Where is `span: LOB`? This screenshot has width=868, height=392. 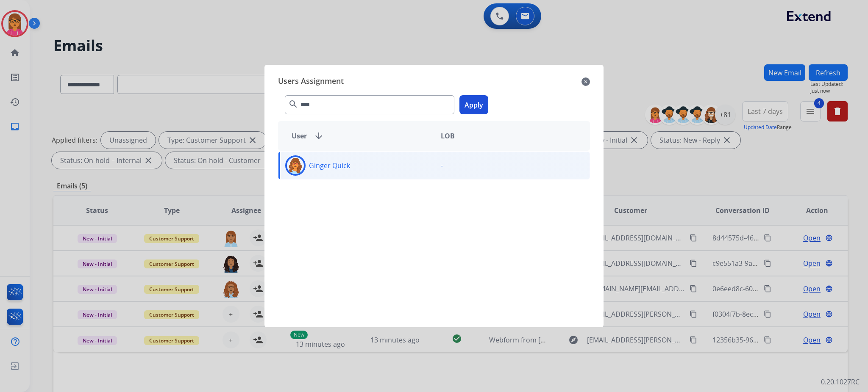
span: LOB is located at coordinates (448, 136).